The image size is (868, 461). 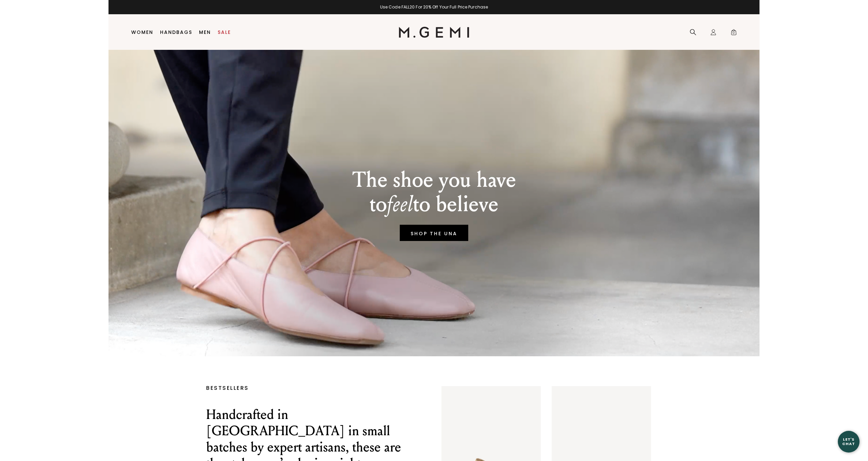 What do you see at coordinates (399, 204) in the screenshot?
I see `em: feel` at bounding box center [399, 204].